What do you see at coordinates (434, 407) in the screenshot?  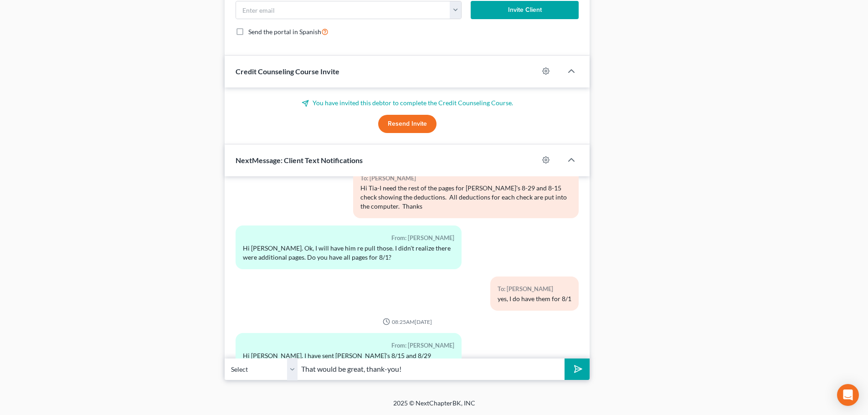 I see `div: 2025 © NextChapterBK, INC` at bounding box center [434, 407].